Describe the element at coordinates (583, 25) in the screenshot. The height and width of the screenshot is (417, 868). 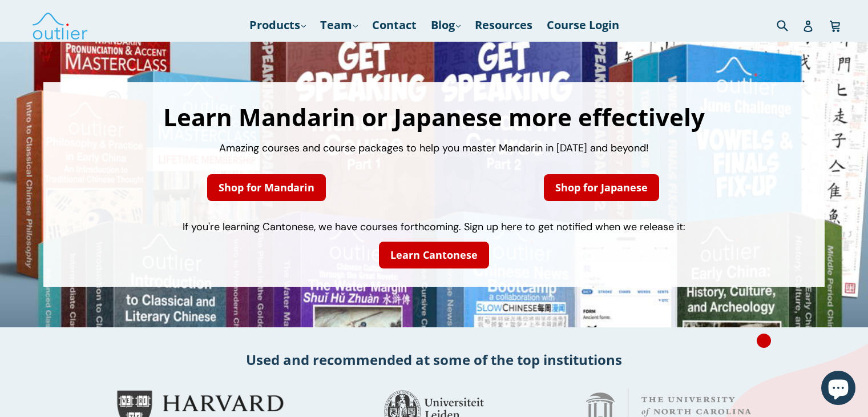
I see `a: Course Login` at that location.